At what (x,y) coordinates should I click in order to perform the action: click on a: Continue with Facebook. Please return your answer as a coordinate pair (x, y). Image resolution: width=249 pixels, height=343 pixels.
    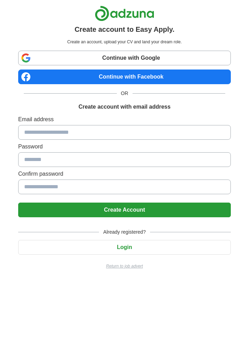
    Looking at the image, I should click on (125, 77).